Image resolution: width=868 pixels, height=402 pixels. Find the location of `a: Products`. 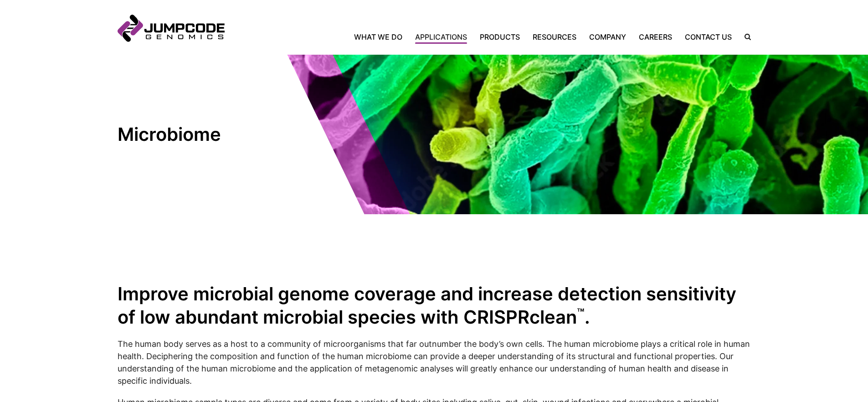

a: Products is located at coordinates (500, 37).